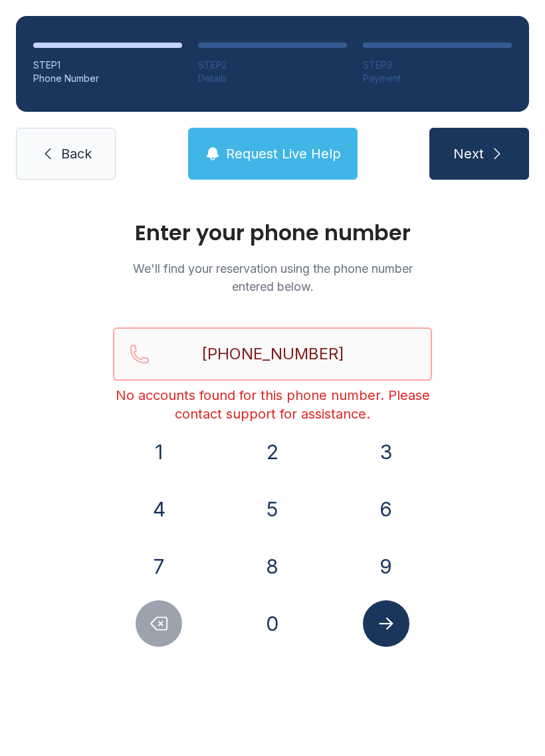  I want to click on span: Next, so click(469, 154).